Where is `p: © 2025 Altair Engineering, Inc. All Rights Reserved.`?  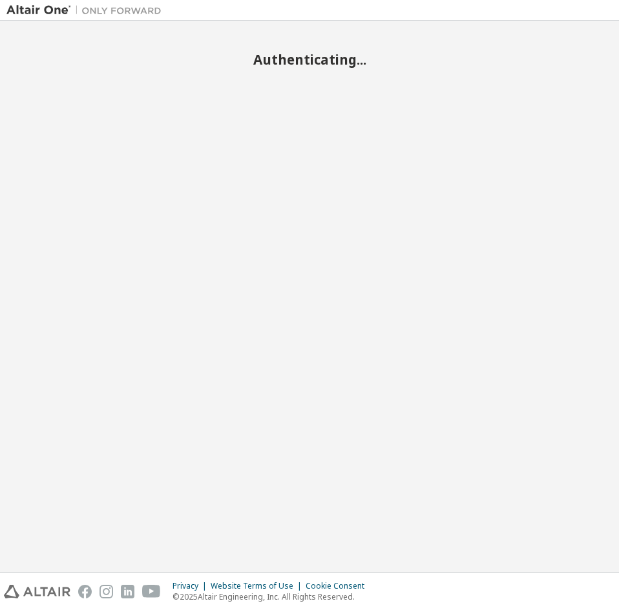 p: © 2025 Altair Engineering, Inc. All Rights Reserved. is located at coordinates (272, 596).